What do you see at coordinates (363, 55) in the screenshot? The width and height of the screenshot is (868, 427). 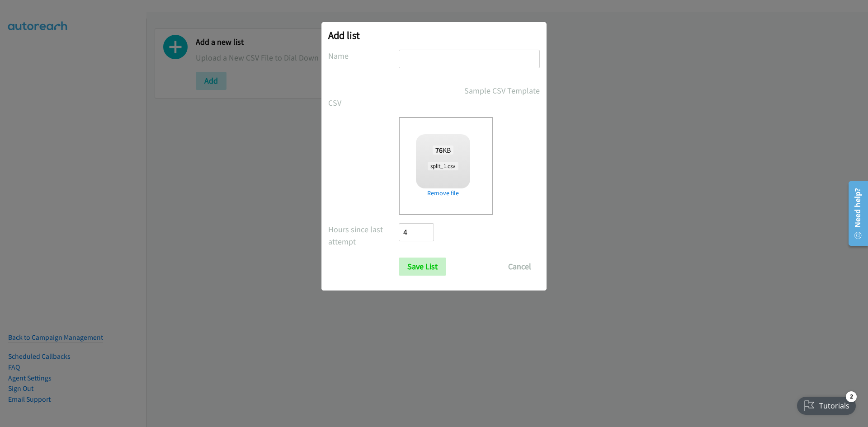 I see `label: Name` at bounding box center [363, 55].